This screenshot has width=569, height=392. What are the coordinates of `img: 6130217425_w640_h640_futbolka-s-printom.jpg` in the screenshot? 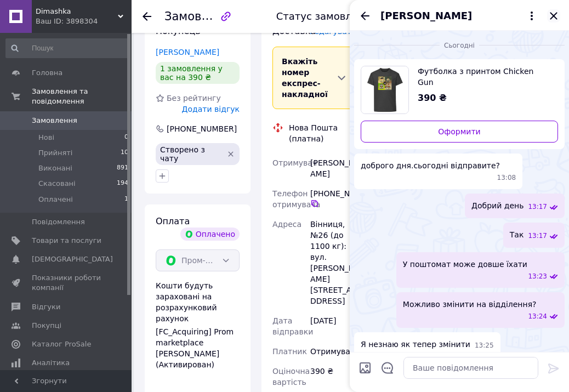 It's located at (385, 90).